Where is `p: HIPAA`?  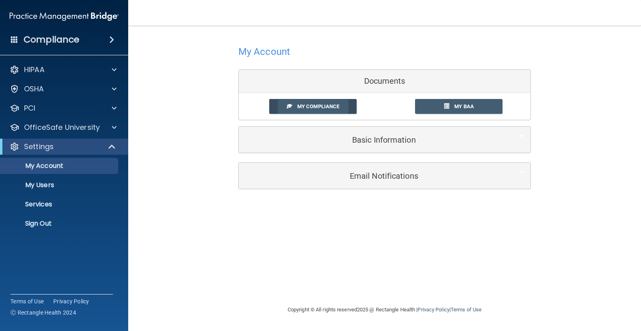
p: HIPAA is located at coordinates (34, 70).